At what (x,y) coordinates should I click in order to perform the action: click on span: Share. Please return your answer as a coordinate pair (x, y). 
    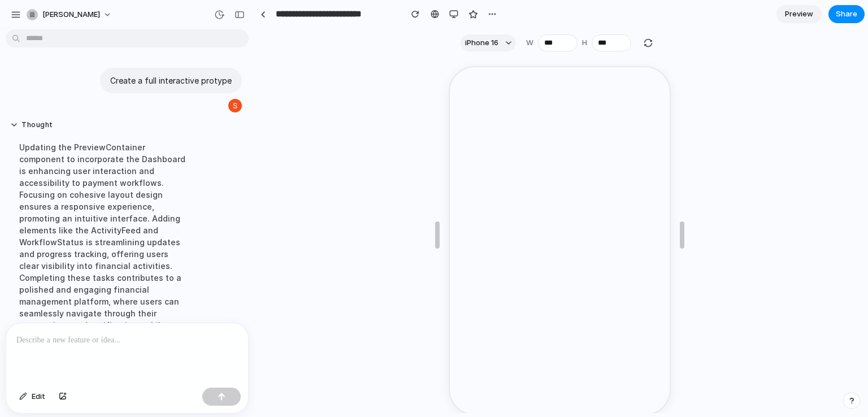
    Looking at the image, I should click on (847, 14).